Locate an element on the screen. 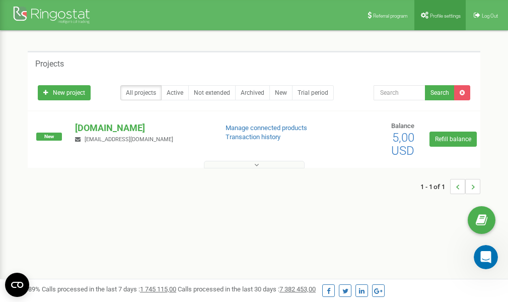  span: Calls processed in the last 30 days : is located at coordinates (247, 289).